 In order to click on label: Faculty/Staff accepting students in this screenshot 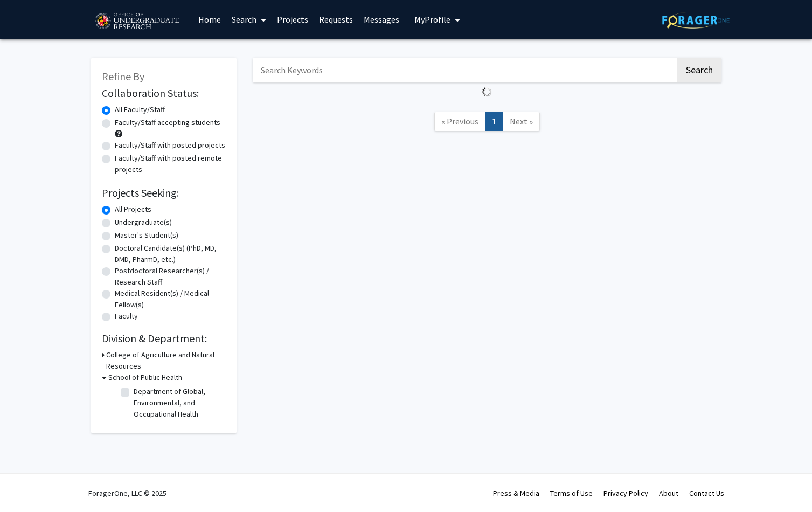, I will do `click(167, 123)`.